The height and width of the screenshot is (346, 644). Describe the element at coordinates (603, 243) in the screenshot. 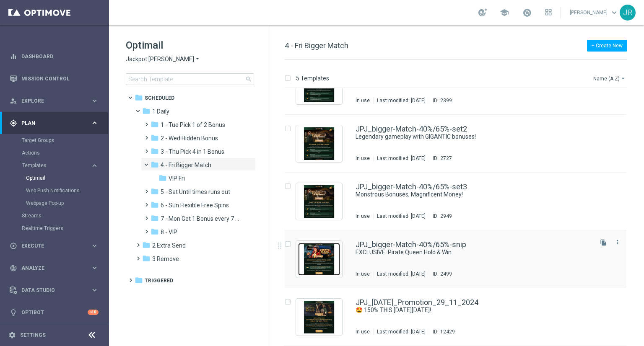

I see `button: file_copy` at that location.